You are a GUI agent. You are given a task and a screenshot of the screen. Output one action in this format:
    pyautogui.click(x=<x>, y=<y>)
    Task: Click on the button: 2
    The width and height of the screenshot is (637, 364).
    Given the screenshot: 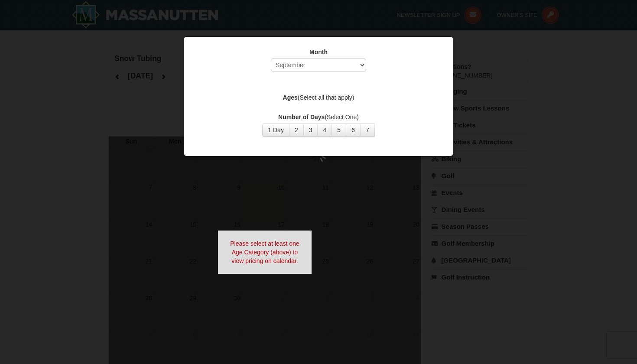 What is the action you would take?
    pyautogui.click(x=296, y=130)
    